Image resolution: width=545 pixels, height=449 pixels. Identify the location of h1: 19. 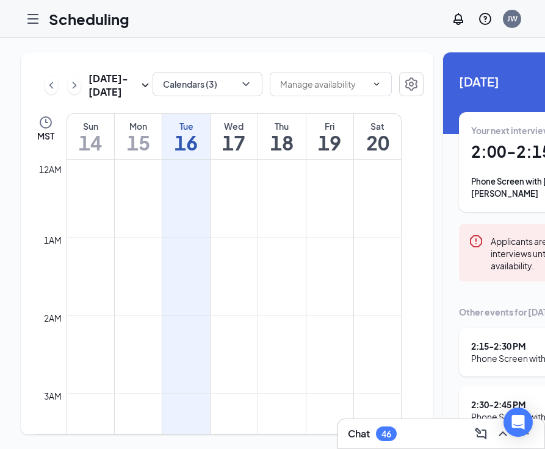
(329, 143).